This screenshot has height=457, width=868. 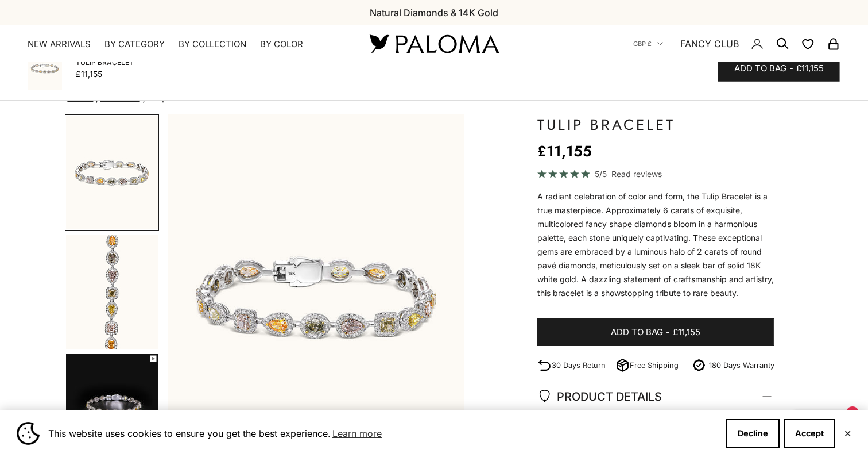 I want to click on button: Go to item 1, so click(x=112, y=172).